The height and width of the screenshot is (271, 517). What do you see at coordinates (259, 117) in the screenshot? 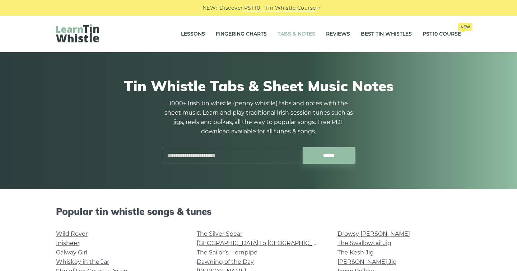
I see `p: 1000+ Irish tin whistle (penny whistle) tabs and notes with the sheet music. Learn and play tradi...` at bounding box center [259, 117].